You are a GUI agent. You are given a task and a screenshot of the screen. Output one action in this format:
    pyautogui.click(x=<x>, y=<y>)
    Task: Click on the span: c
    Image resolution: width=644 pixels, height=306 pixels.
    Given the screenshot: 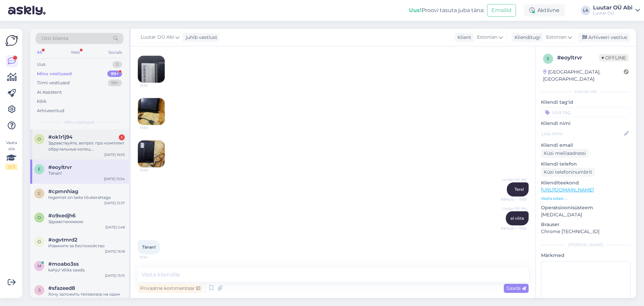 What is the action you would take?
    pyautogui.click(x=39, y=193)
    